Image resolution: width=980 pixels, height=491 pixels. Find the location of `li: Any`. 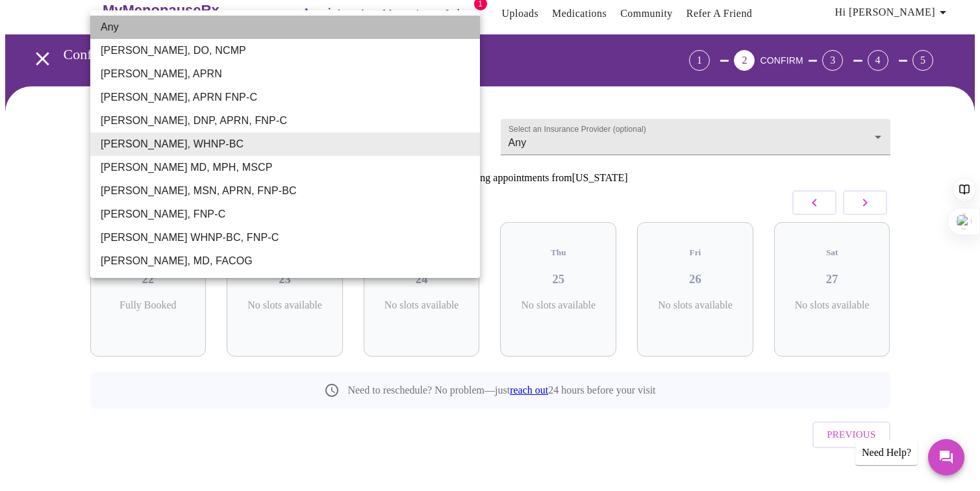

li: Any is located at coordinates (285, 27).